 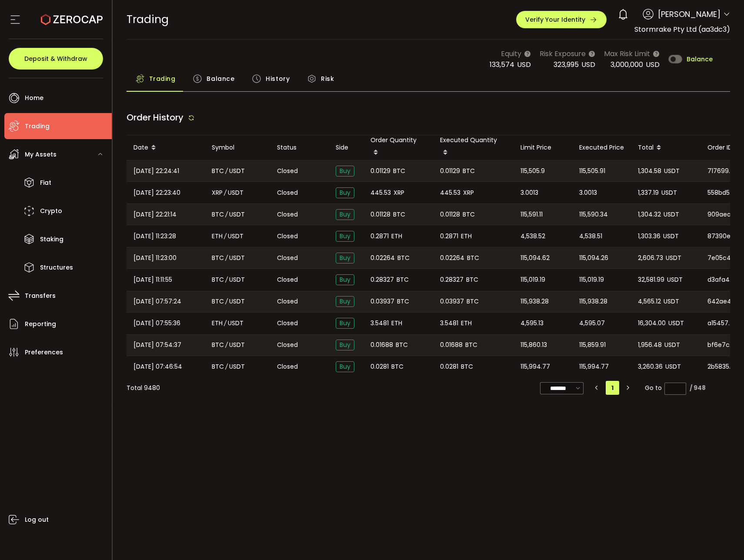 I want to click on span: 115,994.77, so click(x=535, y=367).